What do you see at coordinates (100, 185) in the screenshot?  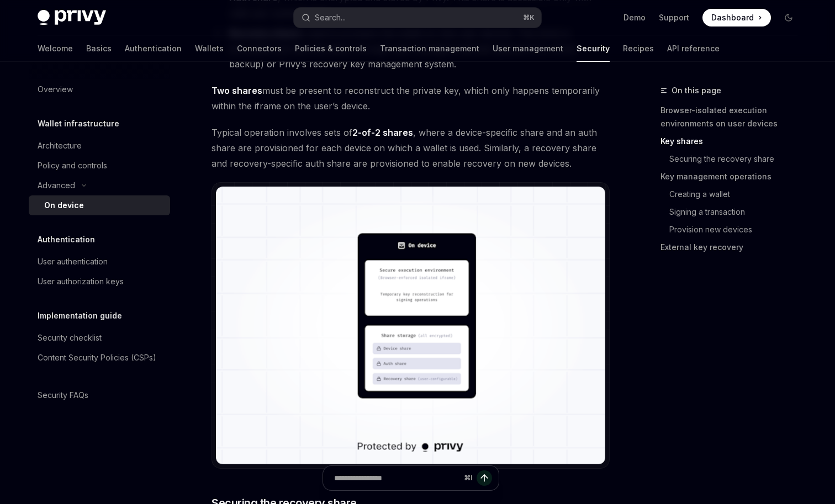 I see `button: Toggle Advanced section` at bounding box center [100, 185].